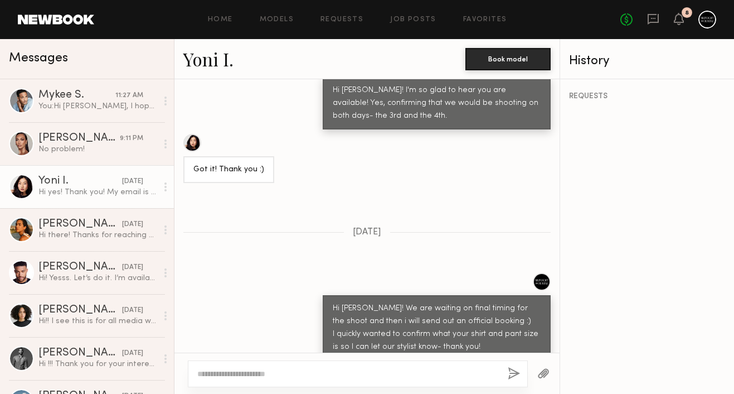 The image size is (734, 394). I want to click on a: Models, so click(277, 20).